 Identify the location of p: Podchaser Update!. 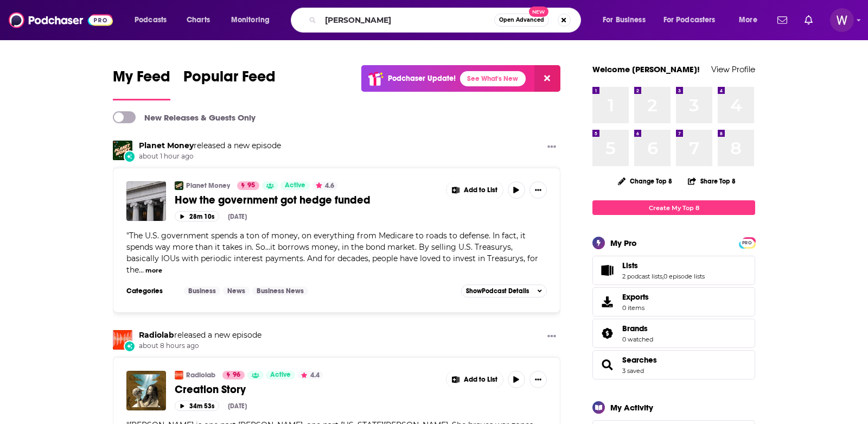
(422, 78).